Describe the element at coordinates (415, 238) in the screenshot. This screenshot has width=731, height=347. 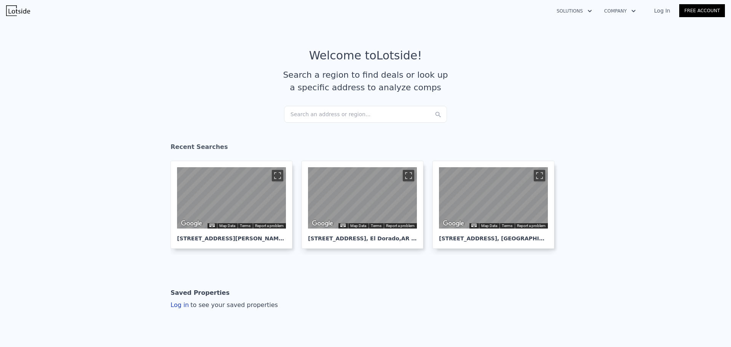
I see `span: , AR 71730` at that location.